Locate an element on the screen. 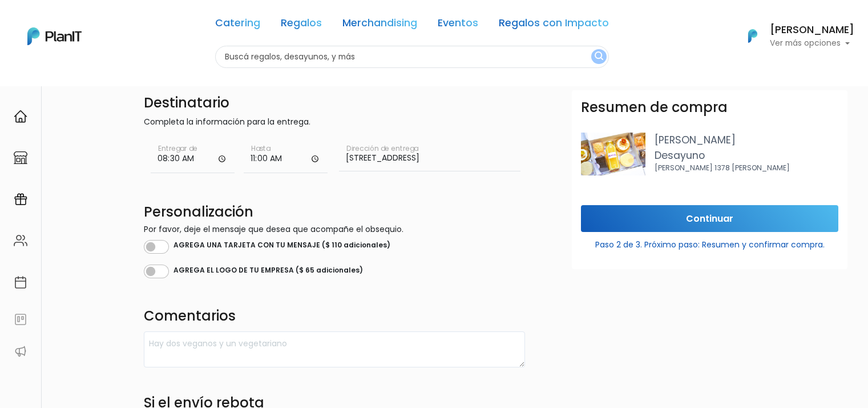 This screenshot has height=408, width=868. a: Catering is located at coordinates (237, 25).